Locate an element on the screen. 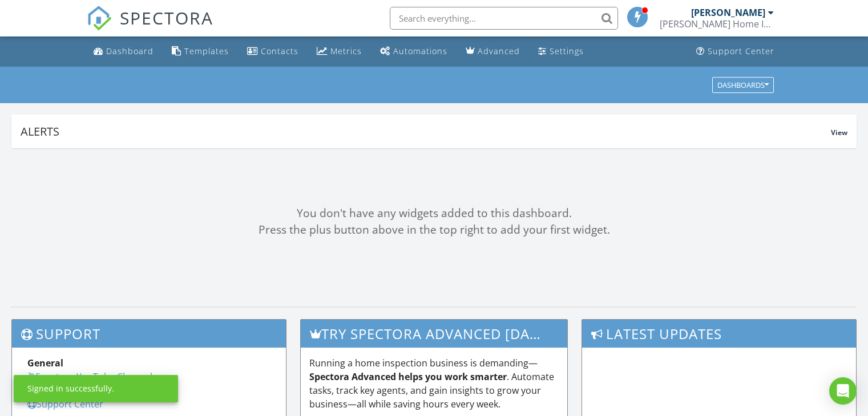 The width and height of the screenshot is (868, 416). div: You don't have any widgets added to this dashboard. is located at coordinates (434, 213).